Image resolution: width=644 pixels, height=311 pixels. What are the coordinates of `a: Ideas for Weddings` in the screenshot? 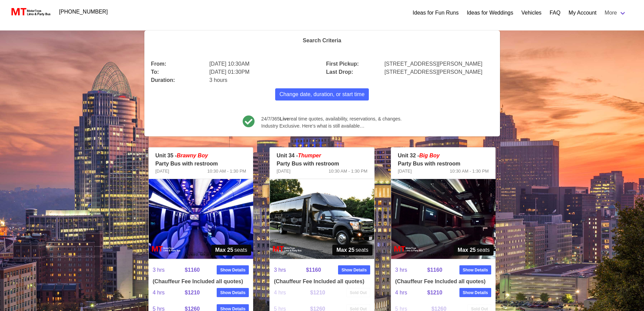 It's located at (490, 13).